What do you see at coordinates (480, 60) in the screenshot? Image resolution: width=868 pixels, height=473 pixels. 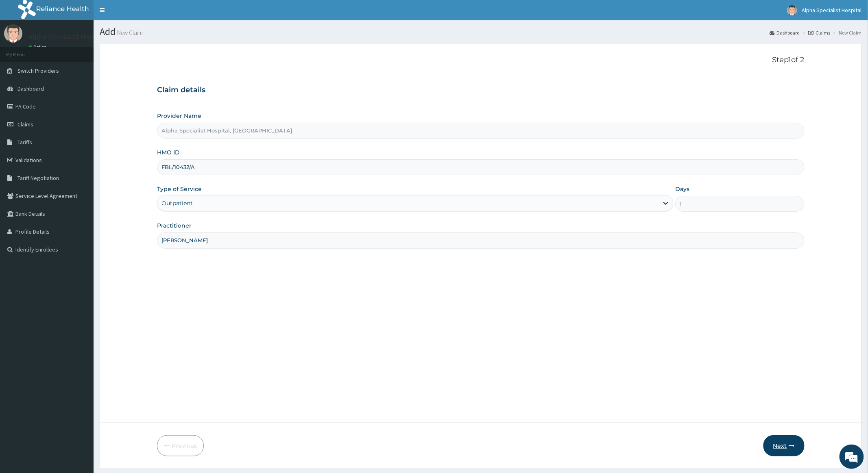 I see `p: Step 1 of 2` at bounding box center [480, 60].